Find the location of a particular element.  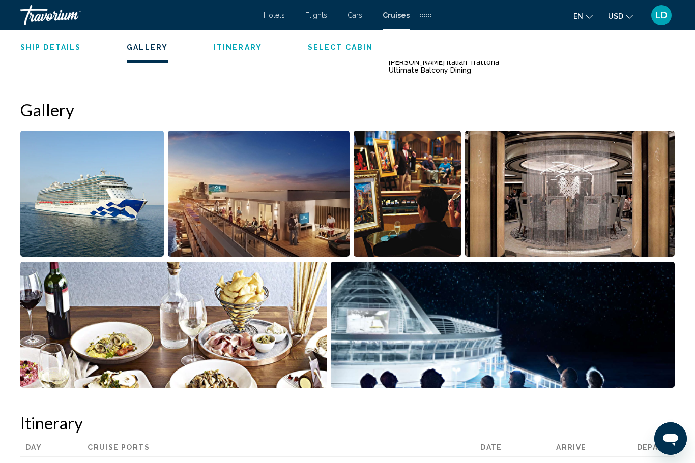

span: Cruises is located at coordinates (396, 15).